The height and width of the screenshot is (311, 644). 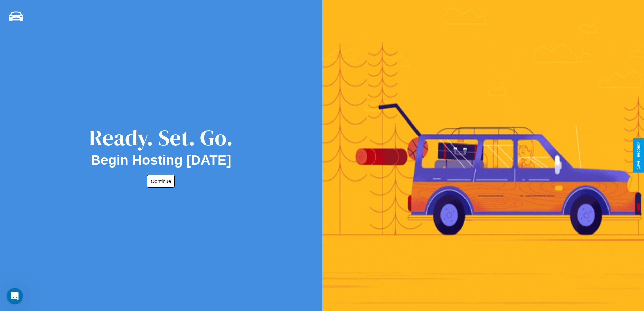 What do you see at coordinates (161, 137) in the screenshot?
I see `div: Ready. Set. Go.` at bounding box center [161, 137].